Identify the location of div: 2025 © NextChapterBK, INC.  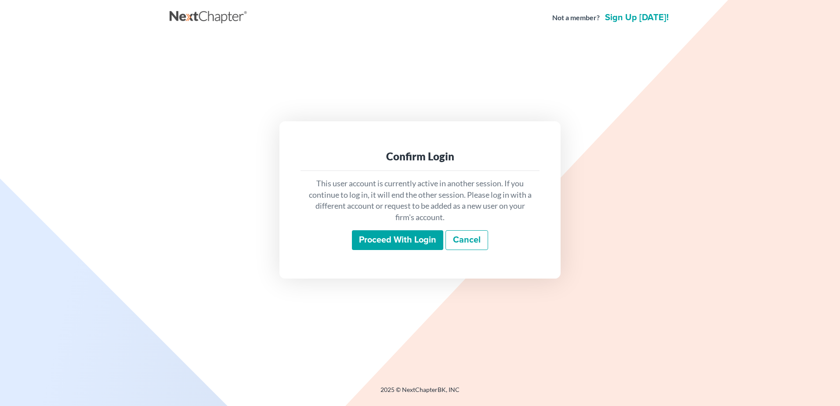
(420, 393).